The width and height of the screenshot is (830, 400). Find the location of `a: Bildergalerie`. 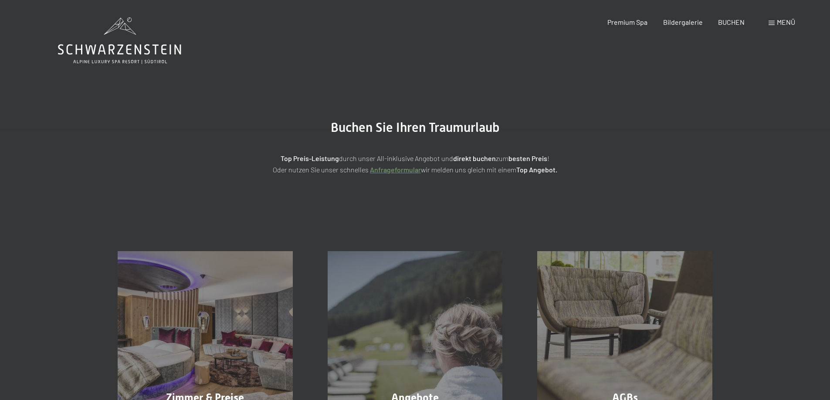

a: Bildergalerie is located at coordinates (682, 22).